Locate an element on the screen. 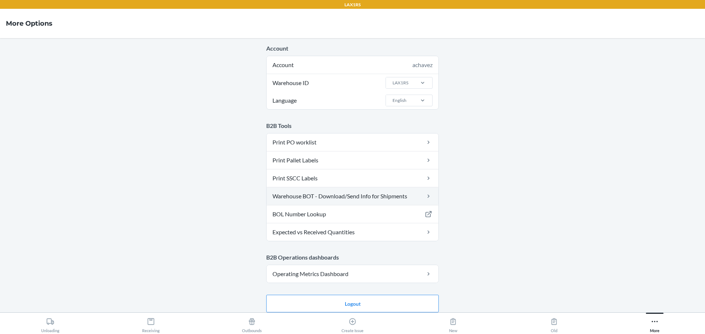 The image size is (705, 334). button: New is located at coordinates (453, 323).